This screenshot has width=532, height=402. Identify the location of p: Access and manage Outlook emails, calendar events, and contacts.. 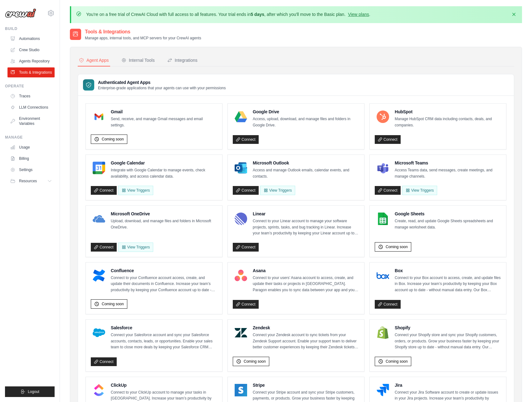
(306, 173).